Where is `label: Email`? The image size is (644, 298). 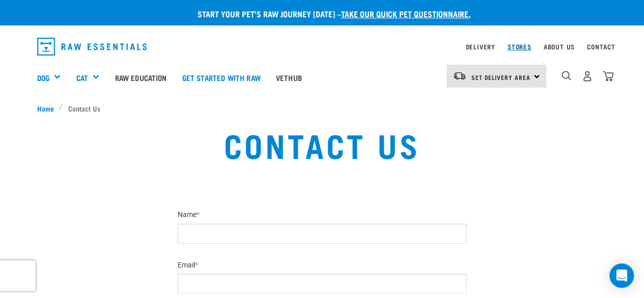
label: Email is located at coordinates (322, 266).